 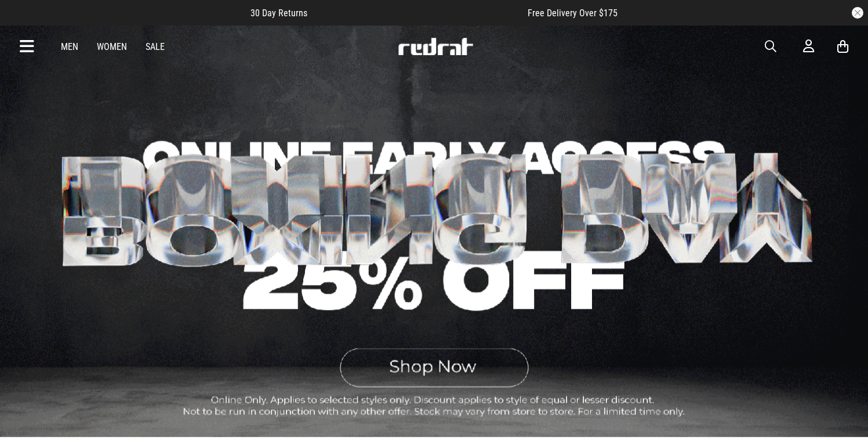 I want to click on a: Men, so click(x=70, y=46).